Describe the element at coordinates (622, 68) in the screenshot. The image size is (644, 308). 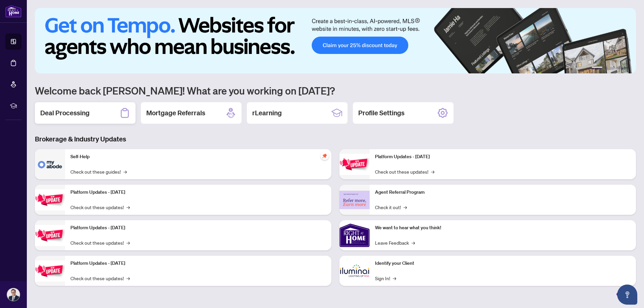
I see `button: 5` at that location.